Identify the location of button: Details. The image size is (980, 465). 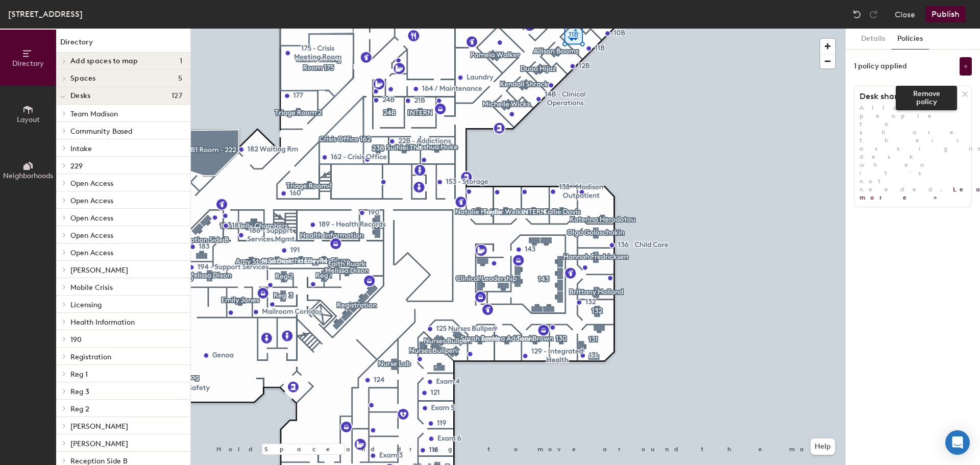
(872, 38).